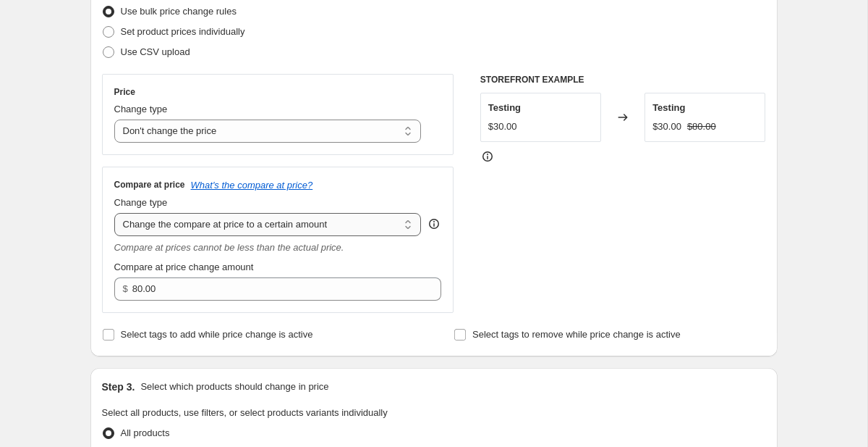  Describe the element at coordinates (124, 92) in the screenshot. I see `h3: Price` at that location.